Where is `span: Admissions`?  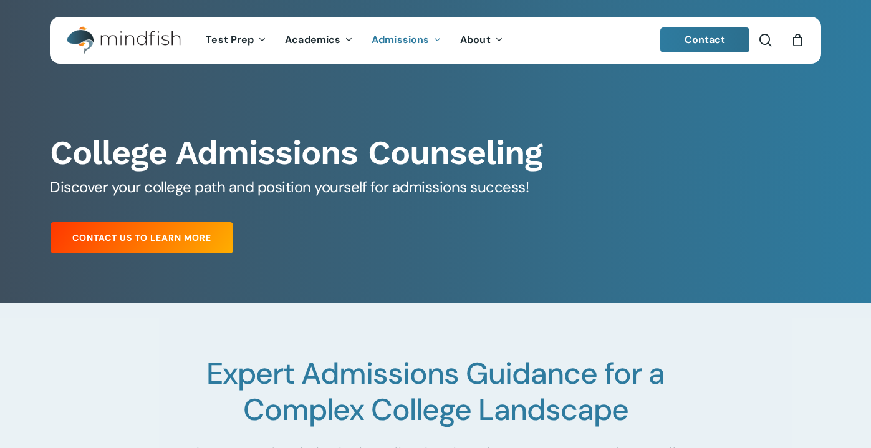
span: Admissions is located at coordinates (400, 39).